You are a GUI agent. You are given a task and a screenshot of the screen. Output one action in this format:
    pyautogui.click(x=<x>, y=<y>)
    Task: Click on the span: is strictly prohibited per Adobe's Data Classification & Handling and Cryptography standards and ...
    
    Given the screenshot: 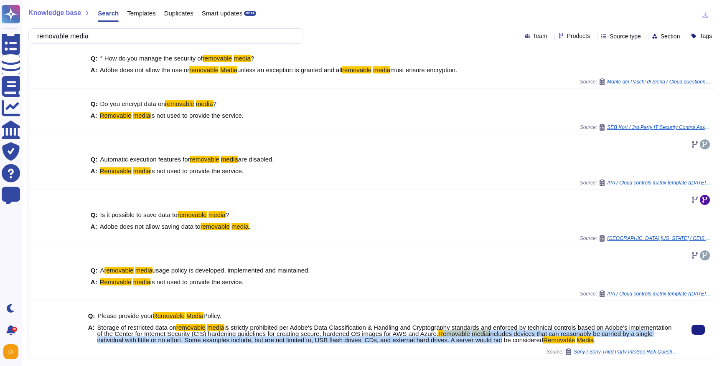 What is the action you would take?
    pyautogui.click(x=384, y=331)
    